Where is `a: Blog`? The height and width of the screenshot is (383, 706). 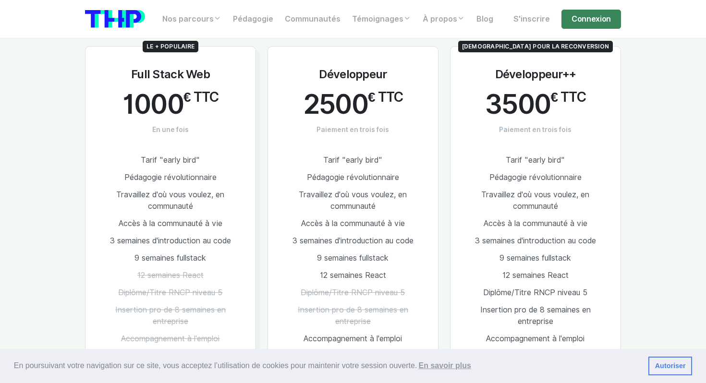 a: Blog is located at coordinates (485, 19).